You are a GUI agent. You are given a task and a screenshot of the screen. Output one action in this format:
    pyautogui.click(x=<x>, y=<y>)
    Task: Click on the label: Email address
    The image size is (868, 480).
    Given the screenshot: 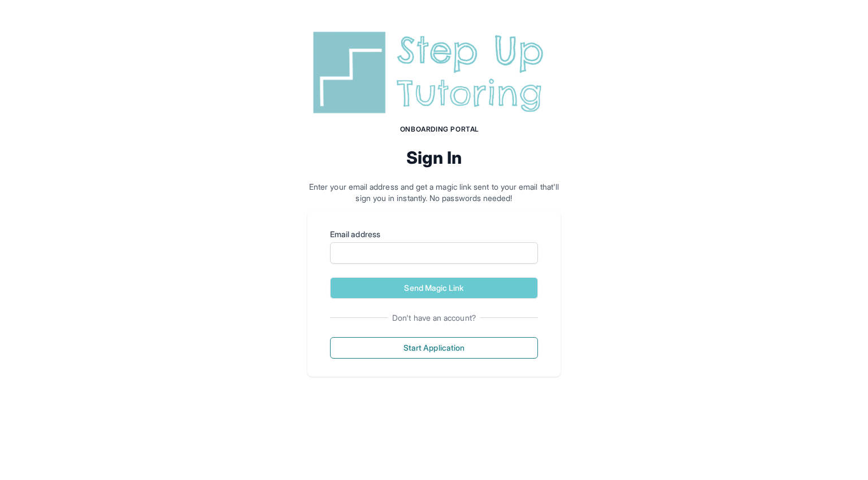 What is the action you would take?
    pyautogui.click(x=434, y=235)
    